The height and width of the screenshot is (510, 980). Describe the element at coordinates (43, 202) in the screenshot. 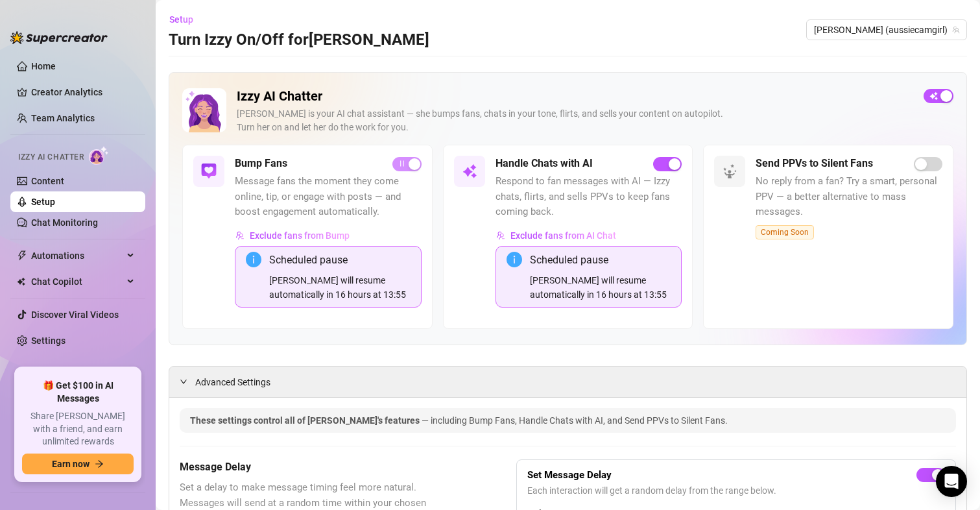

I see `a: Setup` at that location.